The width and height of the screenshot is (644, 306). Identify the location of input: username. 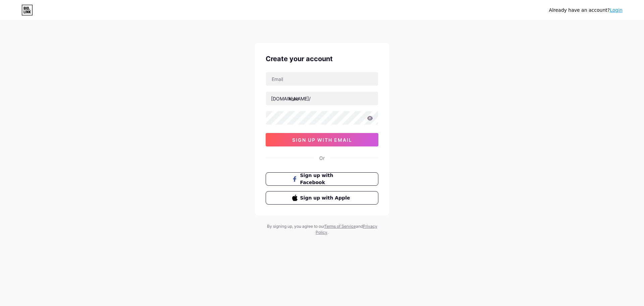
(322, 98).